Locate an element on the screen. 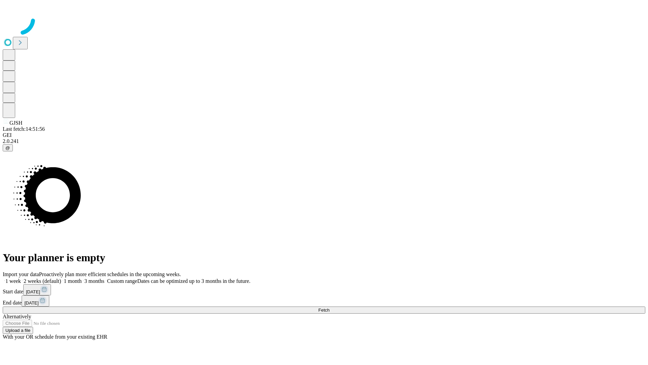 The height and width of the screenshot is (365, 648). div: End date is located at coordinates (324, 300).